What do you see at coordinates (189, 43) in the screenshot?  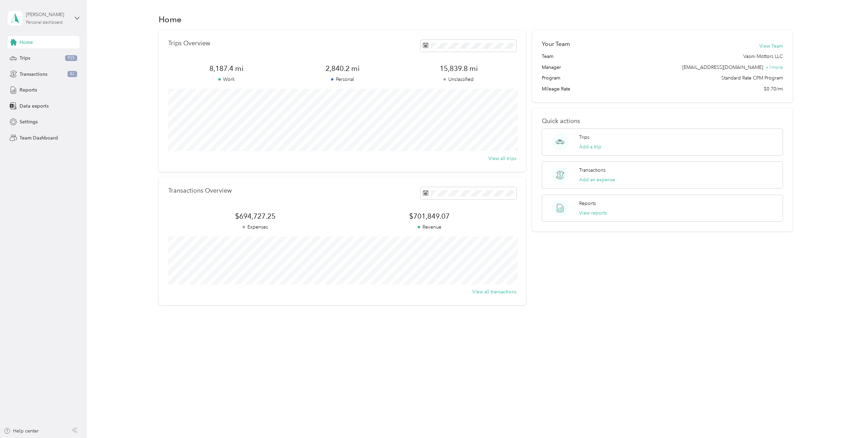 I see `p: Trips Overview` at bounding box center [189, 43].